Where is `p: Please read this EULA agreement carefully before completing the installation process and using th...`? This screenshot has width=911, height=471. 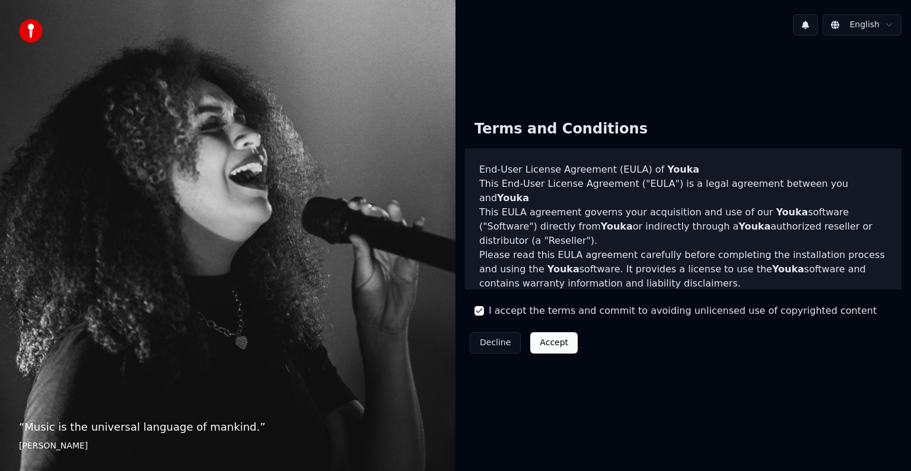
p: Please read this EULA agreement carefully before completing the installation process and using th... is located at coordinates (683, 269).